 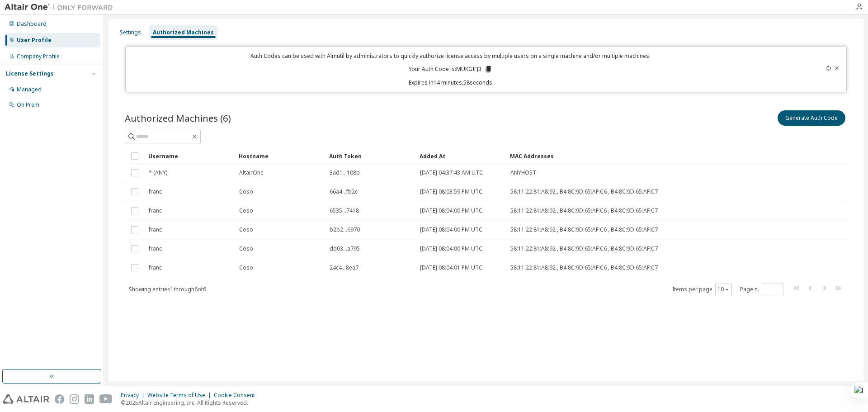 What do you see at coordinates (190, 402) in the screenshot?
I see `p: © 2025 Altair Engineering, Inc. All Rights Reserved.` at bounding box center [190, 402].